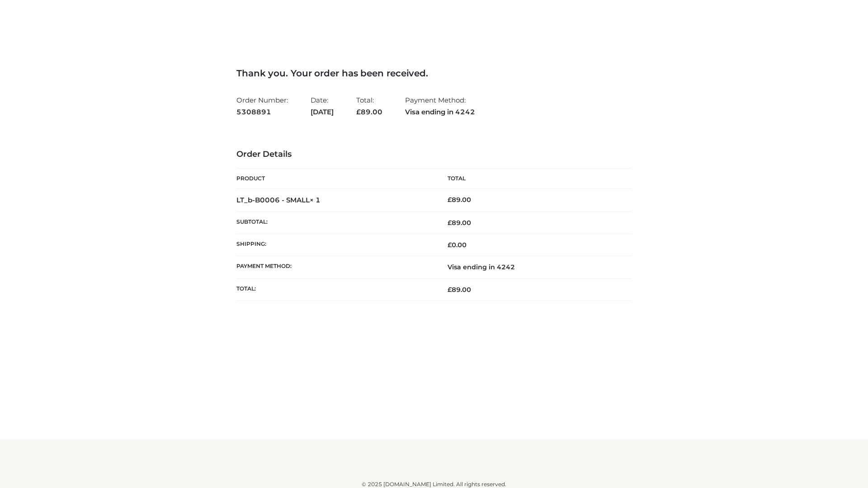 Image resolution: width=868 pixels, height=488 pixels. What do you see at coordinates (334, 222) in the screenshot?
I see `th: Subtotal:` at bounding box center [334, 222].